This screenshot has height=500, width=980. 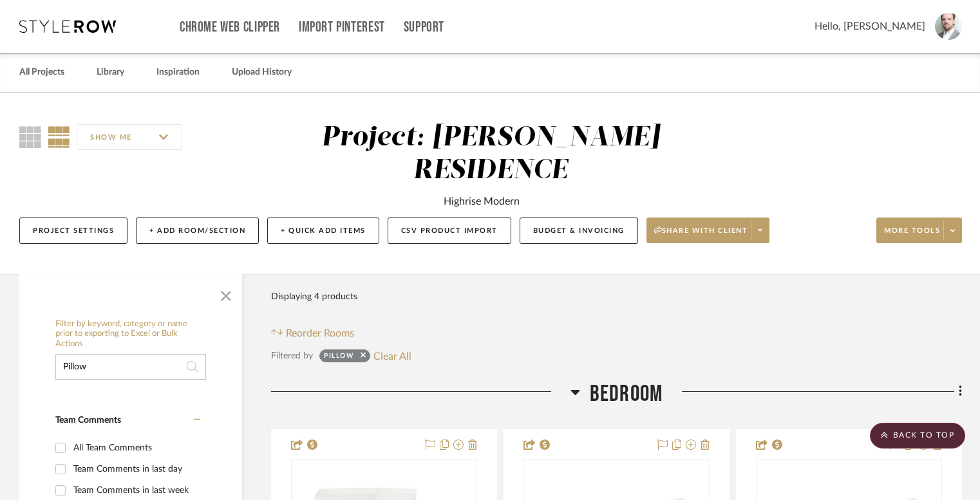 What do you see at coordinates (424, 27) in the screenshot?
I see `a: Support` at bounding box center [424, 27].